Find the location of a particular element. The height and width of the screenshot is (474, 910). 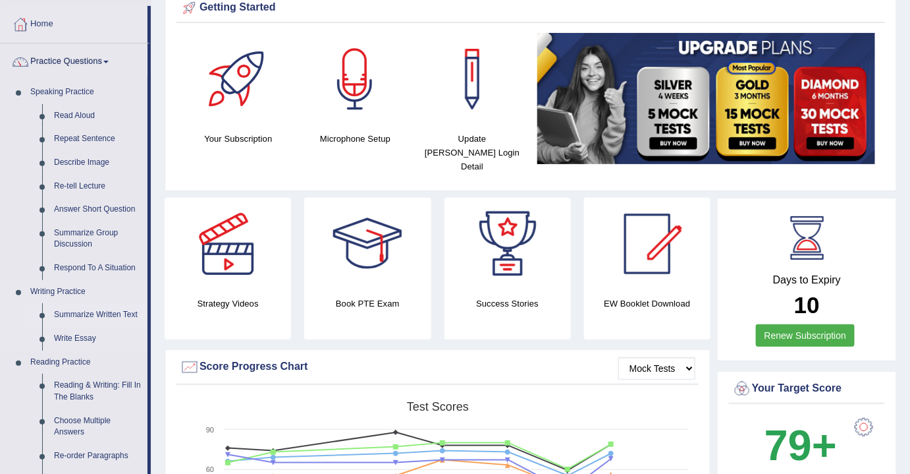

h4: Your Subscription is located at coordinates (238, 138).